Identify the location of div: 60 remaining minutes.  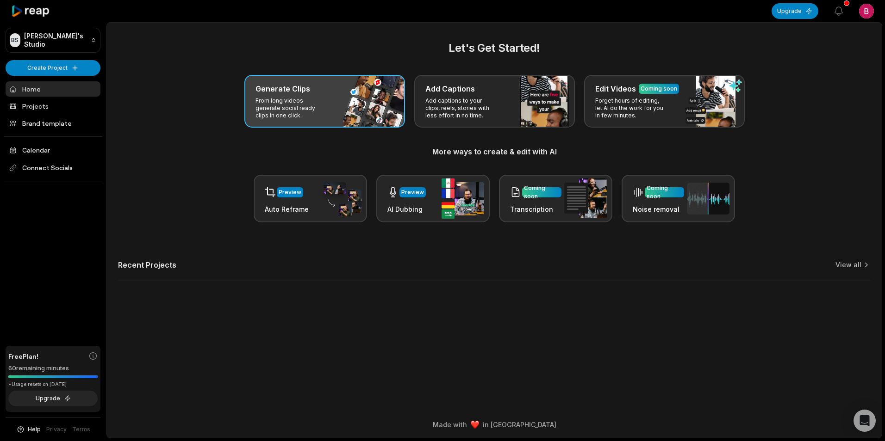
(53, 369).